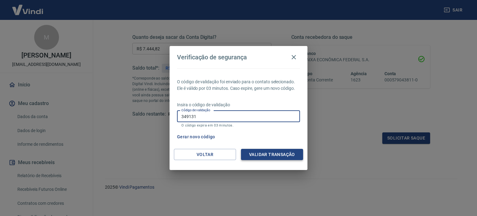 This screenshot has height=216, width=477. I want to click on p: Insira o código de validação, so click(239, 105).